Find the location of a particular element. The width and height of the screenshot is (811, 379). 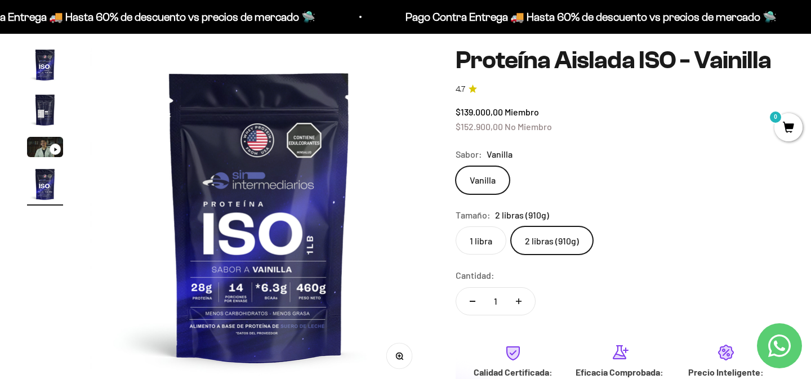

label: Cantidad: is located at coordinates (475, 276).